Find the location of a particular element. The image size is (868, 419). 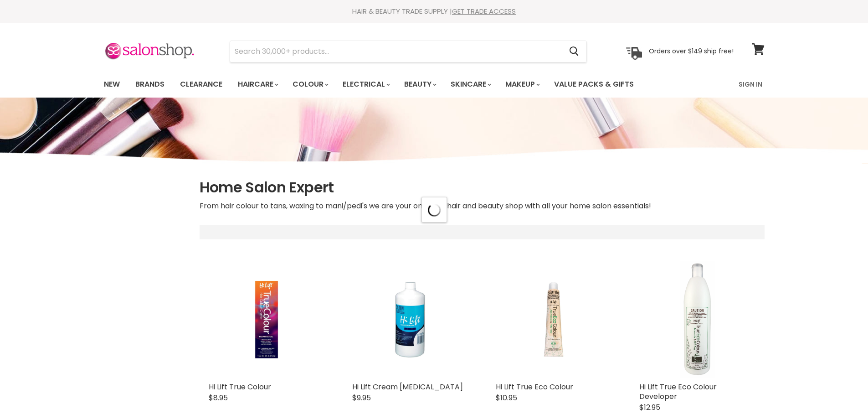

img: Hi Lift Cream Peroxide is located at coordinates (410, 319).